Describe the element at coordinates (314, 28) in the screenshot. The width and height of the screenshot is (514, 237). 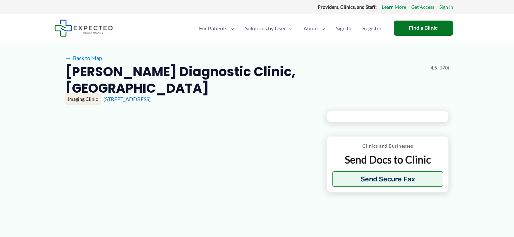
I see `a: AboutMenu Toggle` at that location.